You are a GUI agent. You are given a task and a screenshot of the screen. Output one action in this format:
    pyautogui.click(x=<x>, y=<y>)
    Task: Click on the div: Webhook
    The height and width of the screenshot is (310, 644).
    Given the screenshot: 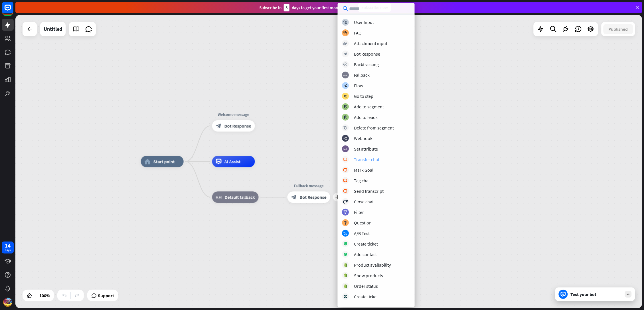 What is the action you would take?
    pyautogui.click(x=363, y=138)
    